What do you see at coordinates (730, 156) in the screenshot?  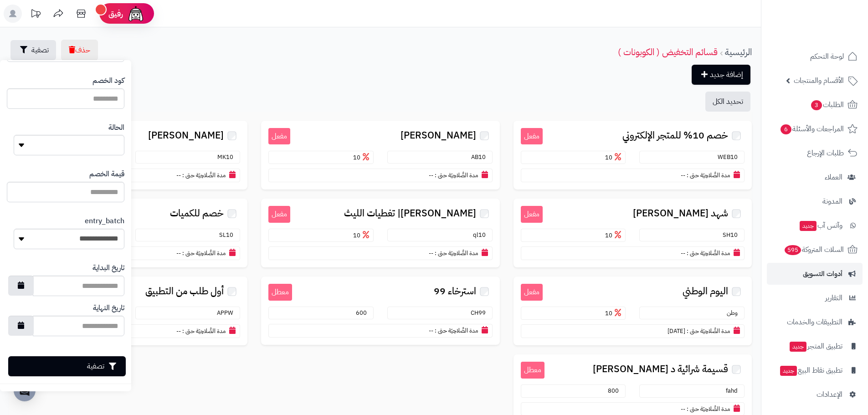 I see `small: WEB10` at bounding box center [730, 156].